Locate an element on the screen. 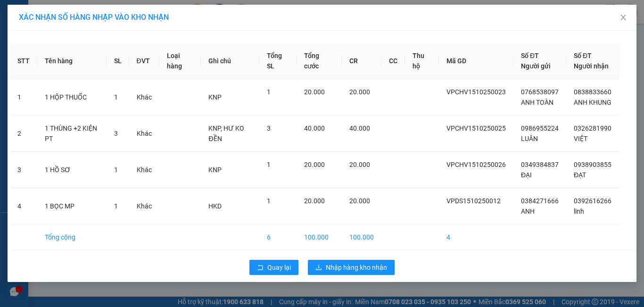 The height and width of the screenshot is (307, 644). span: 0326281990 is located at coordinates (593, 128).